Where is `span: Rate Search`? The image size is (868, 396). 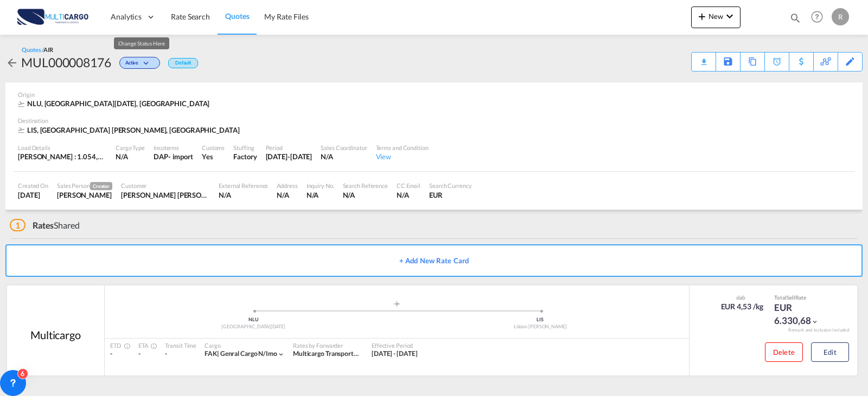 span: Rate Search is located at coordinates (190, 16).